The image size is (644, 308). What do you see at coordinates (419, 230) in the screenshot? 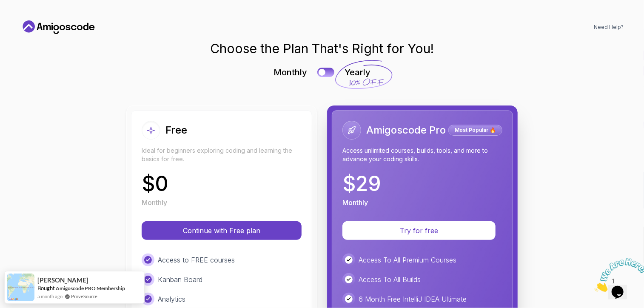
I see `button: Try for free` at bounding box center [419, 230].